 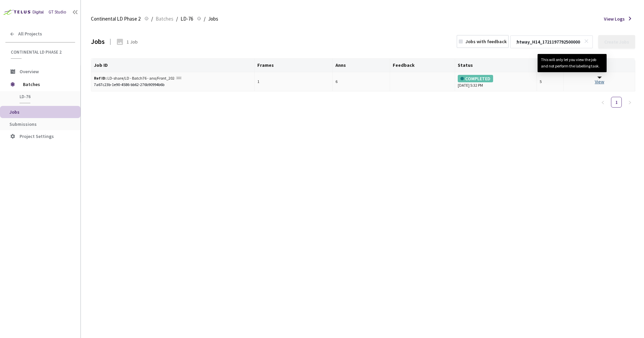 What do you see at coordinates (134, 78) in the screenshot?
I see `div: LD-share/LD - Batch76 - ano/Front_20240717_1515_Pa_sony_Day_sunny_LD_Hightway_H14_172119779250000...` at bounding box center [134, 78].